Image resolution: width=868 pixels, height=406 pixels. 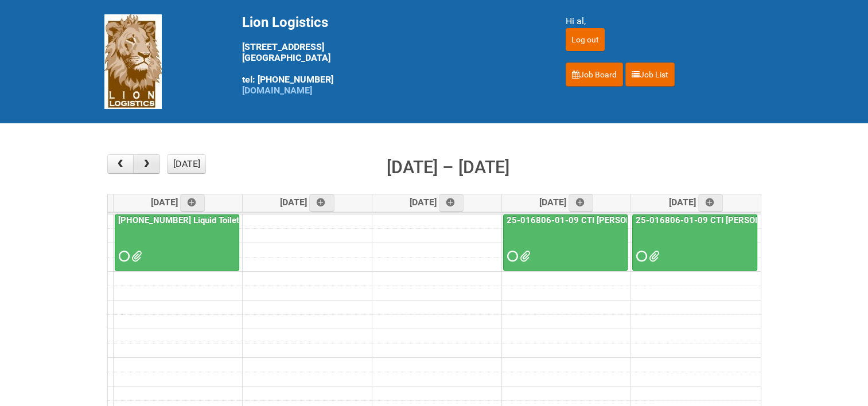 I want to click on span: MDN 24-096164-01 MDN Left over counts.xlsx MOR_Mailing 2 24-096164-01-08.xlsm Labels Mailing 2 24..., so click(x=135, y=257).